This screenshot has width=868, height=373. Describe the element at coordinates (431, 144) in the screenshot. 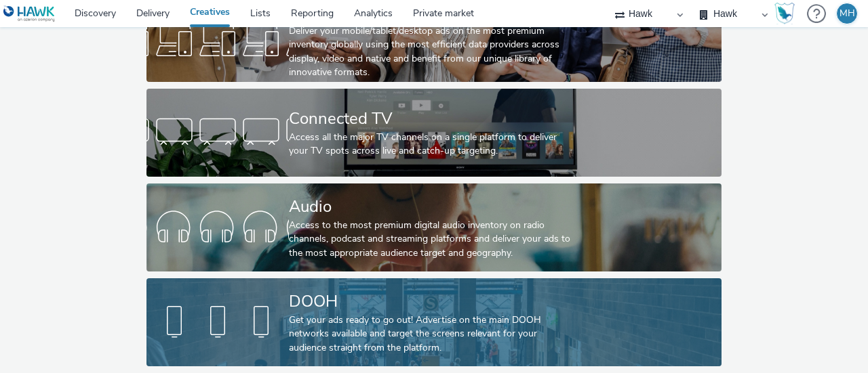

I see `div: Access all the major TV channels on a single platform to deliver your TV spots across live and ca...` at that location.